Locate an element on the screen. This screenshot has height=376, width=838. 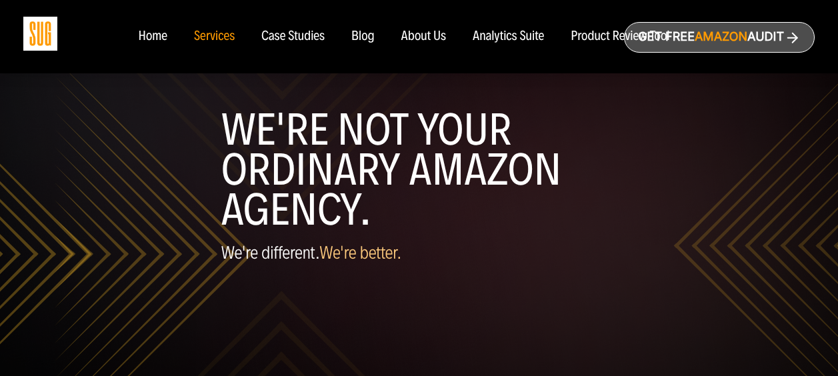
a: Blog is located at coordinates (363, 37).